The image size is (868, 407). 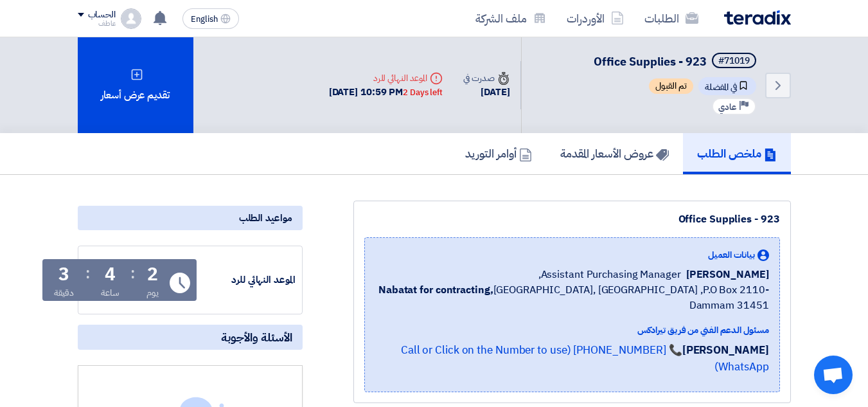 What do you see at coordinates (64, 274) in the screenshot?
I see `div: 3` at bounding box center [64, 274].